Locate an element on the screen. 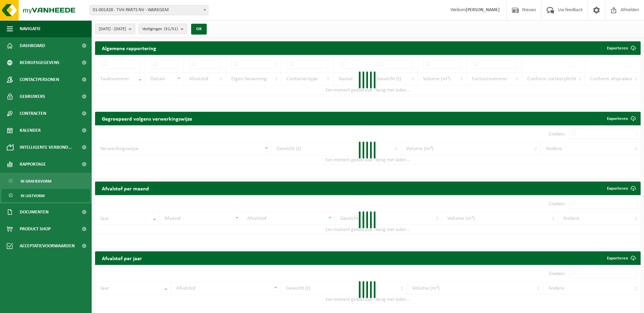 This screenshot has width=644, height=313. h2: Algemene rapportering is located at coordinates (129, 48).